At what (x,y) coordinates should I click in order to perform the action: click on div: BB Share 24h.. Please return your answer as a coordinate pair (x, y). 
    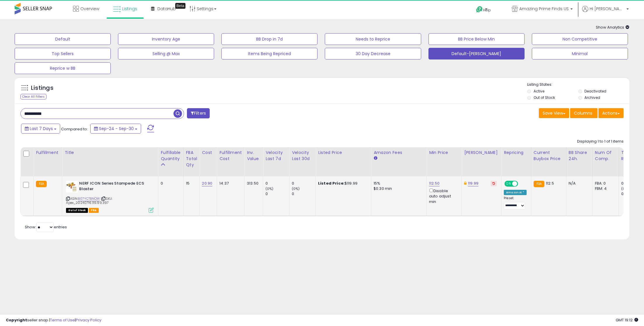
    Looking at the image, I should click on (579, 156).